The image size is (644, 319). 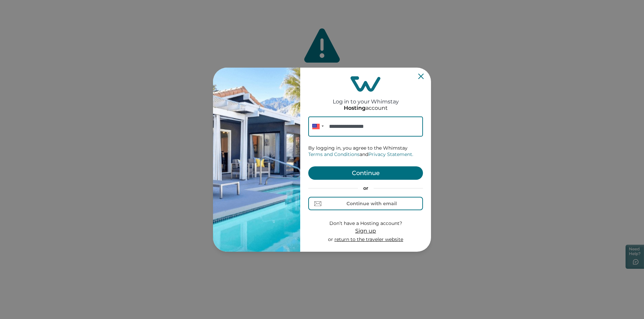 What do you see at coordinates (369, 240) in the screenshot?
I see `a: return to the traveler website` at bounding box center [369, 240].